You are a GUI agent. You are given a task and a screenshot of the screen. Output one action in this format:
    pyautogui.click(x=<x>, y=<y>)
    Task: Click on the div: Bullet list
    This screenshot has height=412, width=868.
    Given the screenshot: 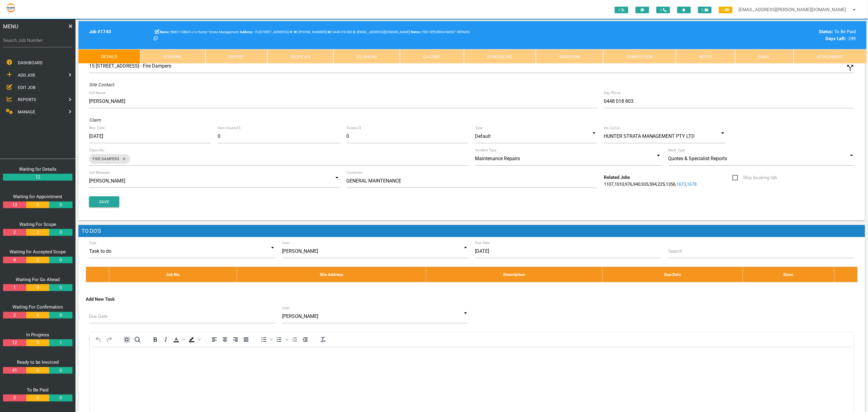 What is the action you would take?
    pyautogui.click(x=267, y=340)
    